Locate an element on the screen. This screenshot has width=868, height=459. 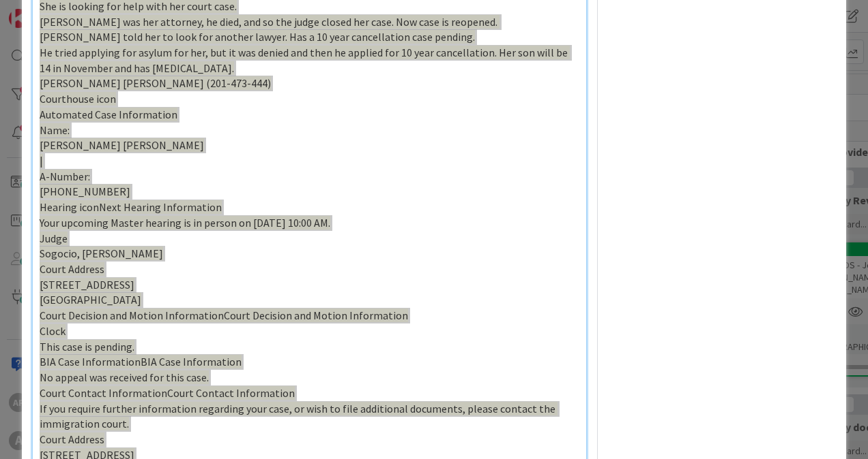
span: Clock is located at coordinates (53, 331).